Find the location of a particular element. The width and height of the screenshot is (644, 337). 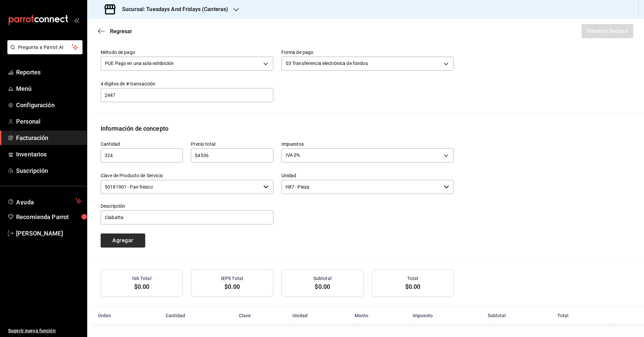

h3: Subtotal is located at coordinates (322, 278).